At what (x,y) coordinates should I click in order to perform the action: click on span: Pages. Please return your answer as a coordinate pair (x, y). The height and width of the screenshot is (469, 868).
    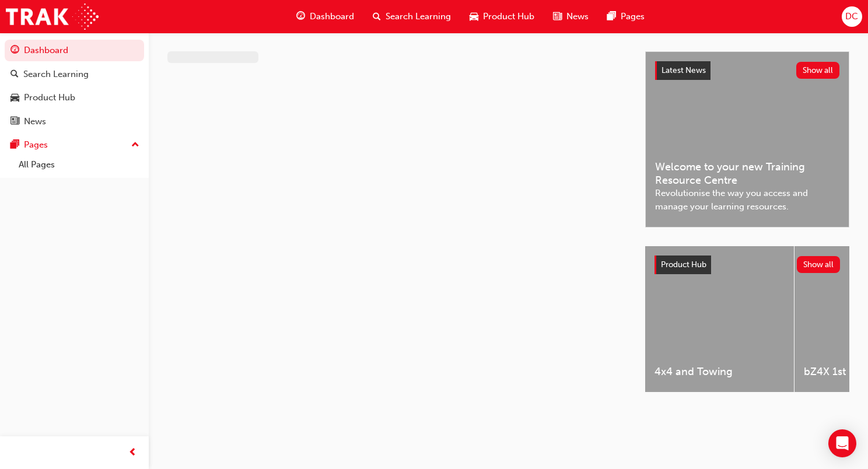
    Looking at the image, I should click on (632, 16).